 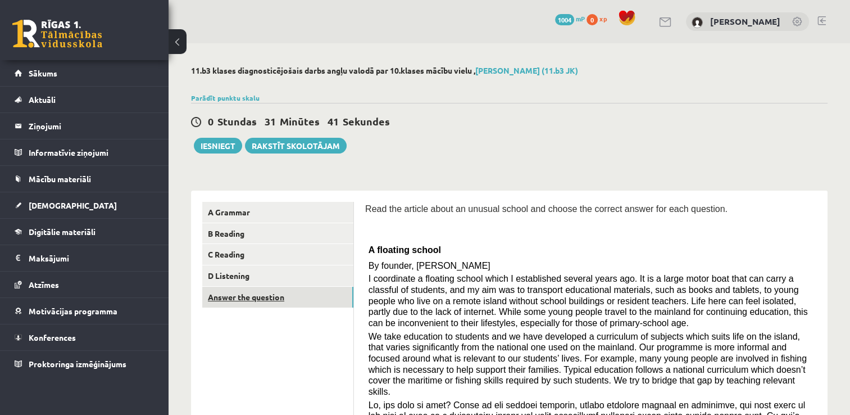 I want to click on span: Konferences, so click(x=52, y=337).